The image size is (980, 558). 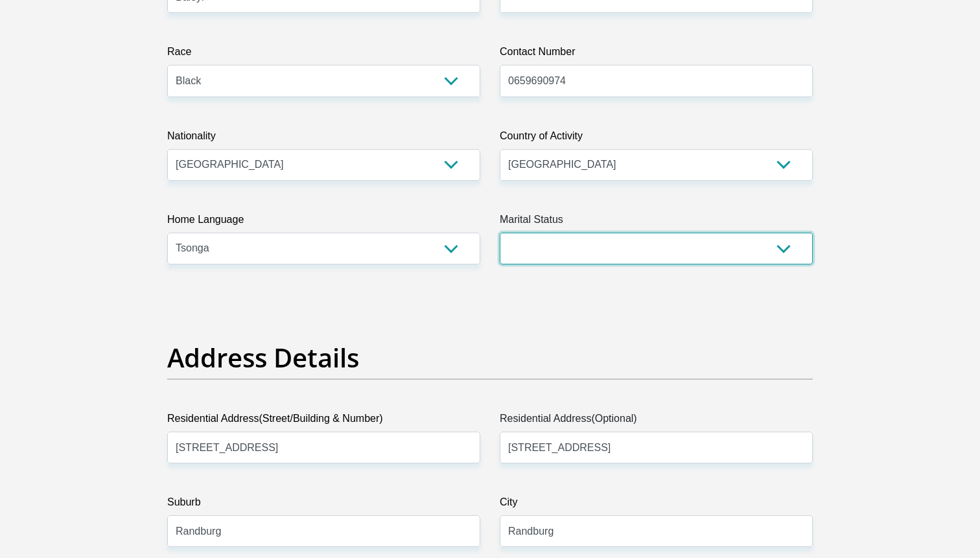 What do you see at coordinates (323, 448) in the screenshot?
I see `input: Valid residential address` at bounding box center [323, 448].